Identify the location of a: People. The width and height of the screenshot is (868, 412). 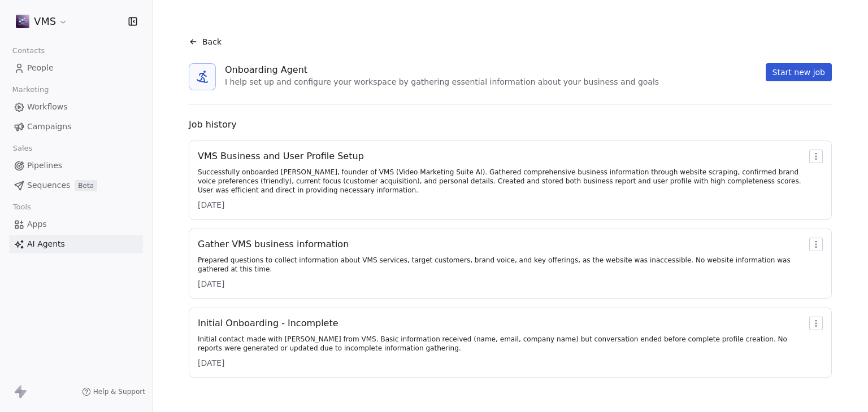
(76, 68).